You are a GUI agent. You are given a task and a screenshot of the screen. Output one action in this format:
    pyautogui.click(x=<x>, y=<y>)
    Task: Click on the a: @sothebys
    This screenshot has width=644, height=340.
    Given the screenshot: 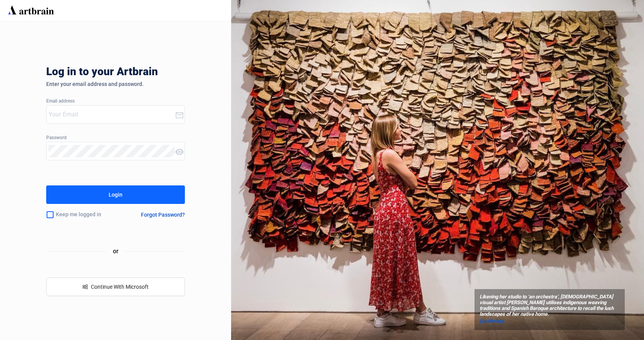 What is the action you would take?
    pyautogui.click(x=549, y=321)
    